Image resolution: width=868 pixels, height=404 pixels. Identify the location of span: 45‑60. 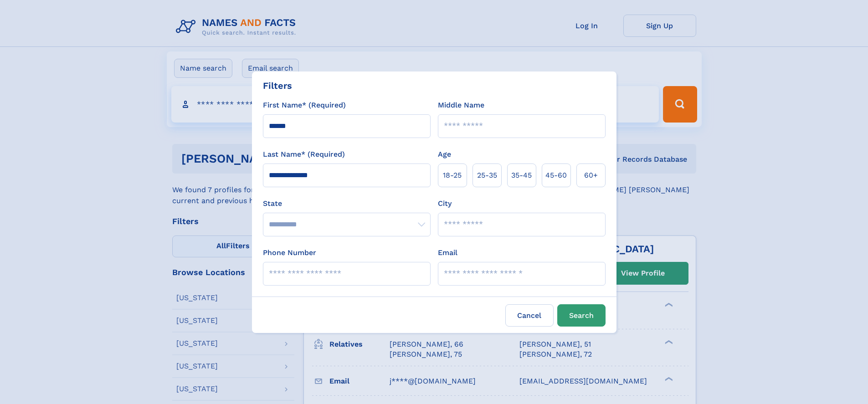
(556, 175).